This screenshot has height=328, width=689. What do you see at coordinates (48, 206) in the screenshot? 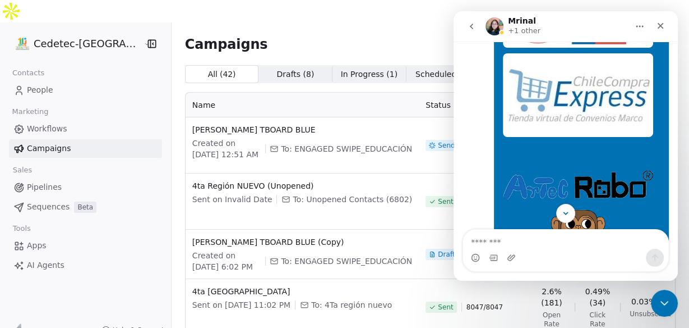
I see `span: Sequences` at bounding box center [48, 206].